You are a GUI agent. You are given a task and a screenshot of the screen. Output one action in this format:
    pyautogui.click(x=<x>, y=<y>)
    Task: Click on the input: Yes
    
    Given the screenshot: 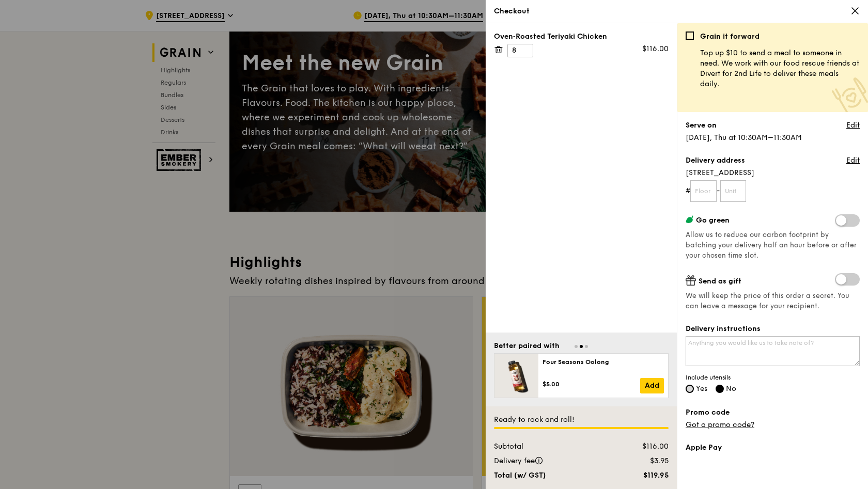 What is the action you would take?
    pyautogui.click(x=689, y=389)
    